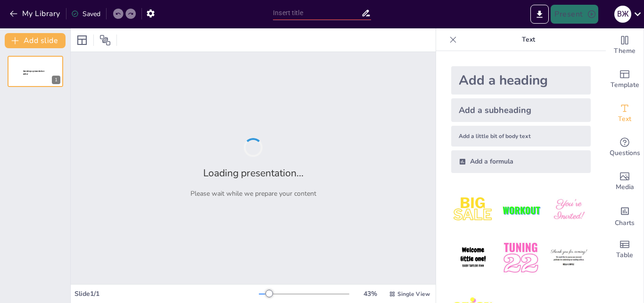 The image size is (644, 303). I want to click on div: Add images, graphics, shapes or video, so click(625, 181).